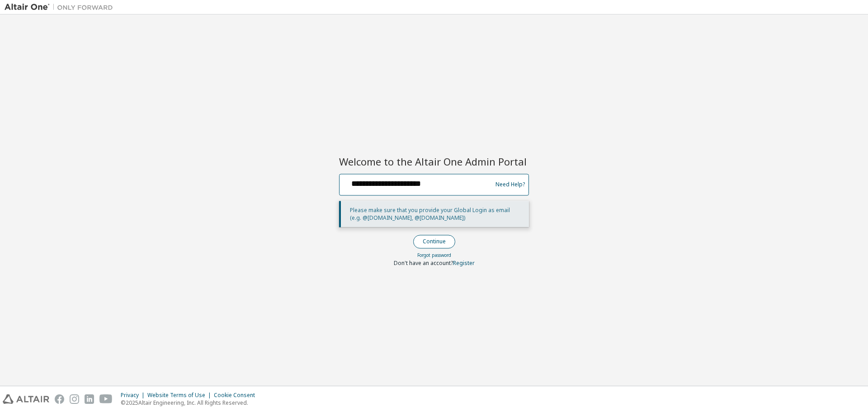 This screenshot has width=868, height=412. What do you see at coordinates (134, 395) in the screenshot?
I see `div: Privacy` at bounding box center [134, 395].